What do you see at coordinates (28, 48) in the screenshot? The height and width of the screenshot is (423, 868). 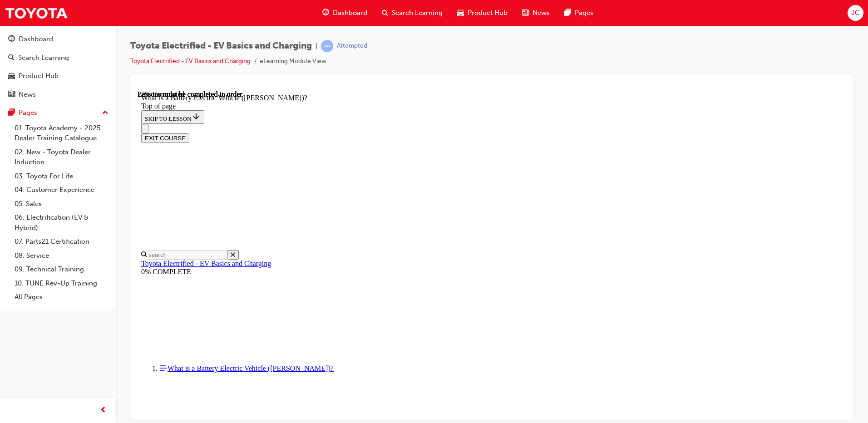 I see `button: EXIT COURSE` at bounding box center [28, 48].